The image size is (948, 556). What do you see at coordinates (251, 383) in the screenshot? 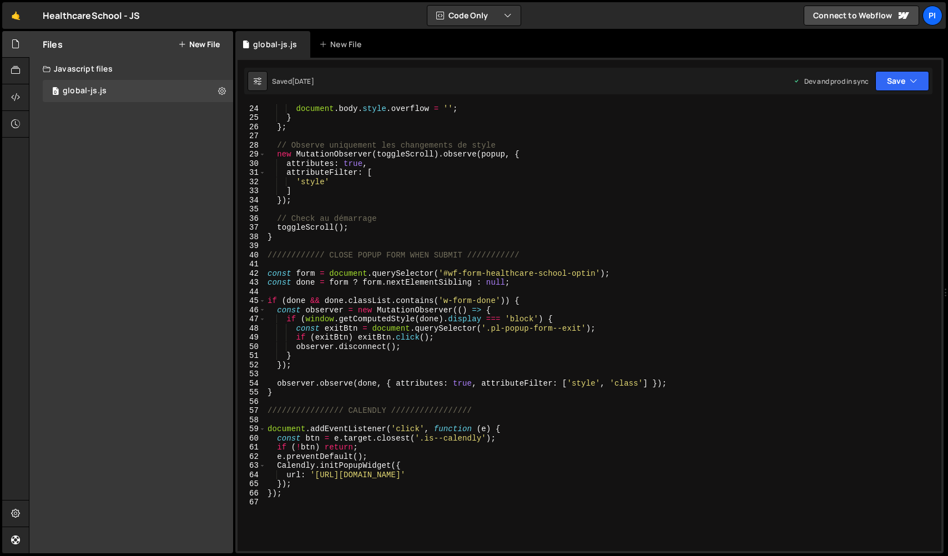
I see `div: 54` at bounding box center [251, 383].